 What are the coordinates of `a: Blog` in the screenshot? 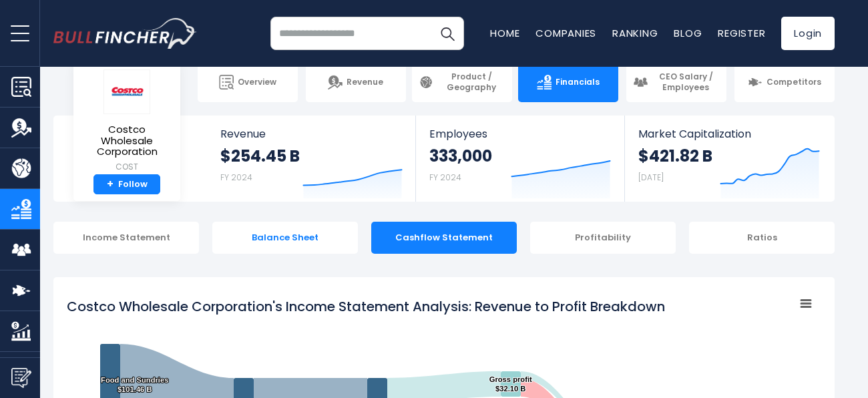 It's located at (688, 33).